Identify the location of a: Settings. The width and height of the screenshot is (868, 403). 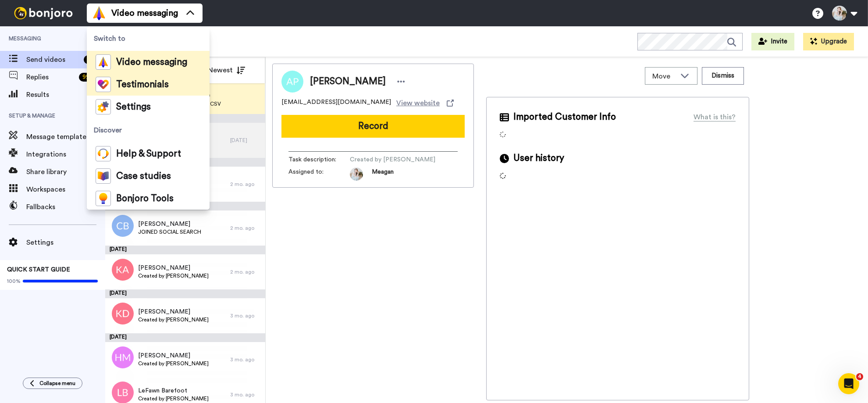
(148, 107).